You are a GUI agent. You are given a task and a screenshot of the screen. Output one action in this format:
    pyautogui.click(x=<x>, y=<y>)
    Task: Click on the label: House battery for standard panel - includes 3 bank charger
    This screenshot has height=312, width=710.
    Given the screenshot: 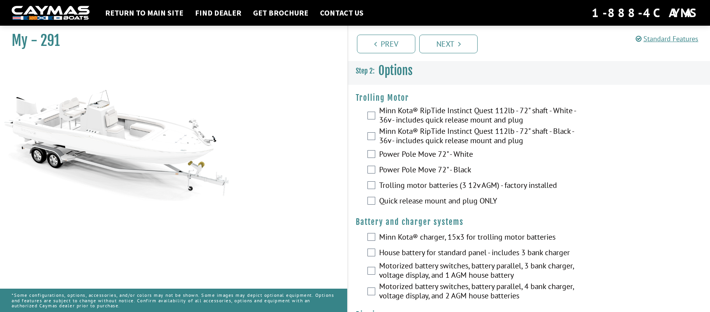 What is the action you would take?
    pyautogui.click(x=478, y=253)
    